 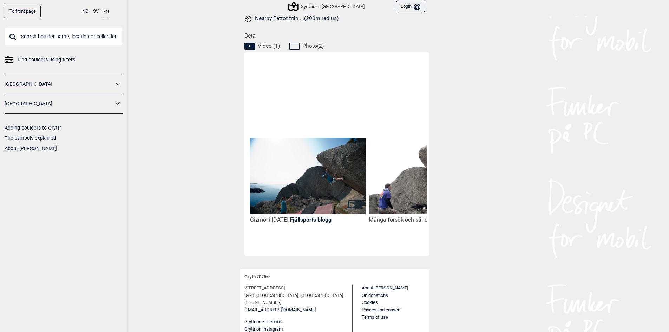 What do you see at coordinates (269, 46) in the screenshot?
I see `span: Video ( 1 )` at bounding box center [269, 46].